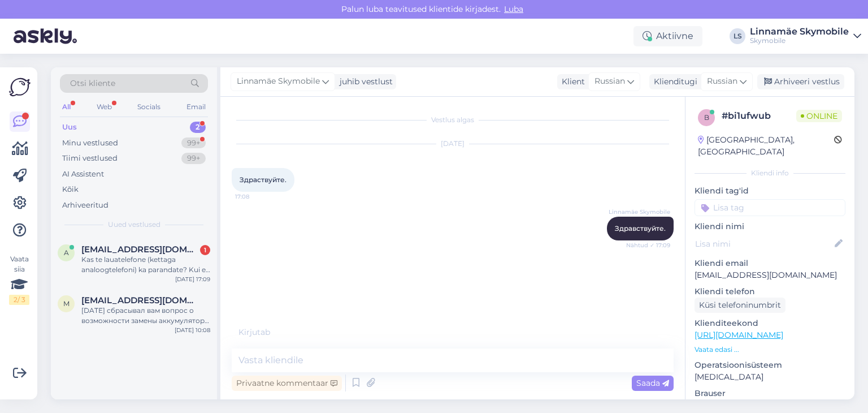 The width and height of the screenshot is (868, 413). What do you see at coordinates (140, 300) in the screenshot?
I see `span: marvinv124@gmail.com` at bounding box center [140, 300].